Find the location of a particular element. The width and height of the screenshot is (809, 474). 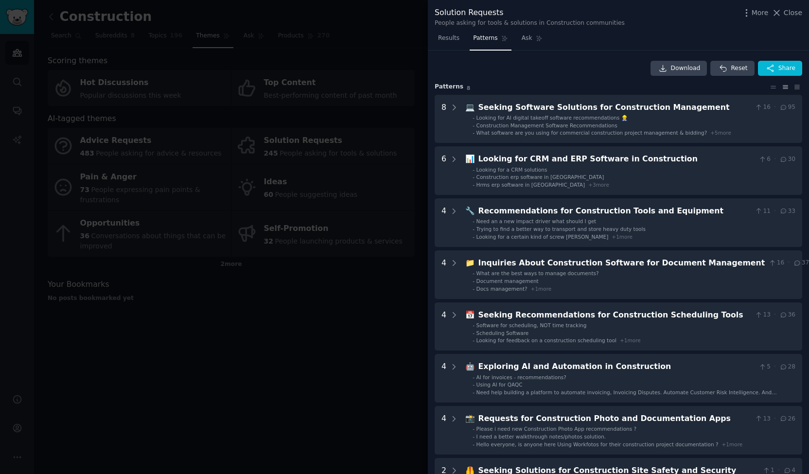

span: Share is located at coordinates (787, 69).